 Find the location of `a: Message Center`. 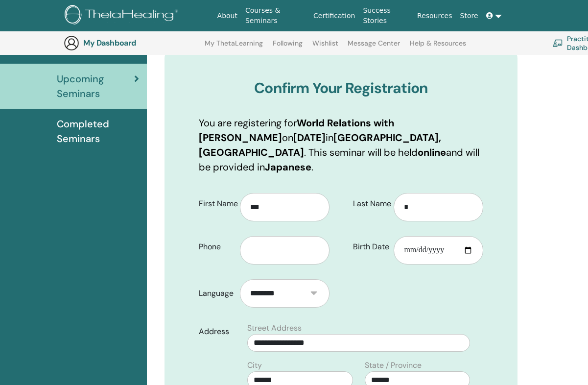

a: Message Center is located at coordinates (373, 47).